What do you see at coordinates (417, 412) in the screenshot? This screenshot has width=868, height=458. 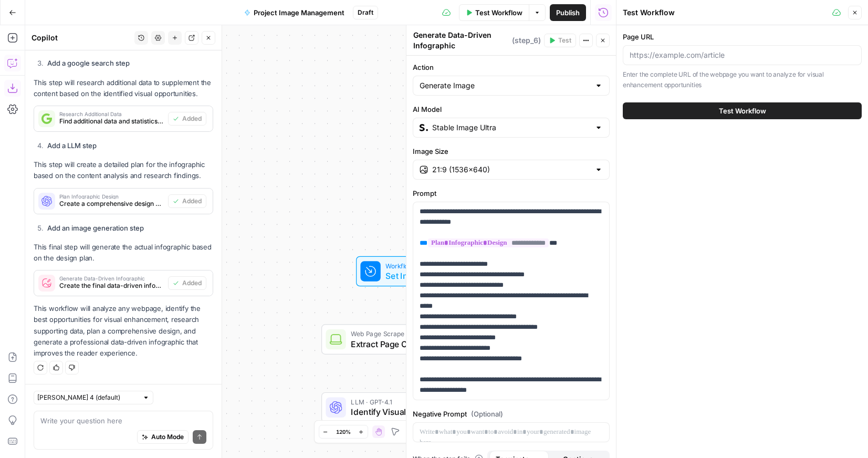 I see `span: Identify Visual Opportunities` at bounding box center [417, 412].